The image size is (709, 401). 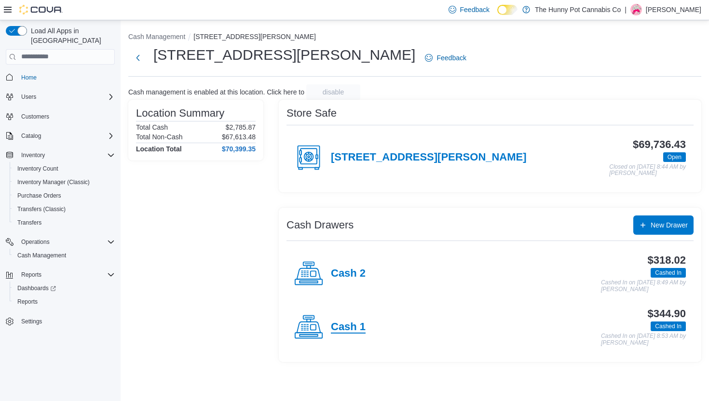 I want to click on img: Cova, so click(x=41, y=10).